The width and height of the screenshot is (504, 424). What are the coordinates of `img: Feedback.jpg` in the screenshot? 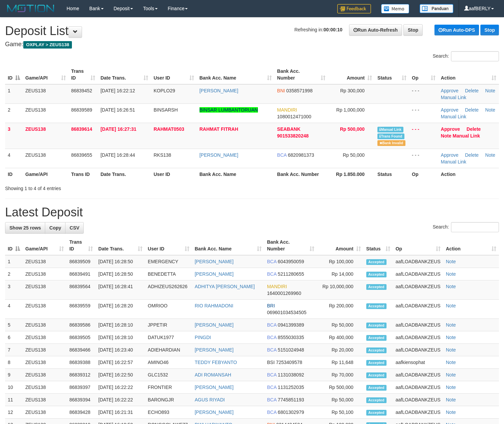 It's located at (354, 9).